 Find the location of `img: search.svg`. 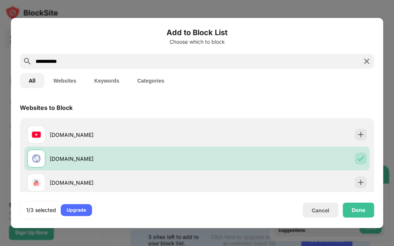

img: search.svg is located at coordinates (27, 61).